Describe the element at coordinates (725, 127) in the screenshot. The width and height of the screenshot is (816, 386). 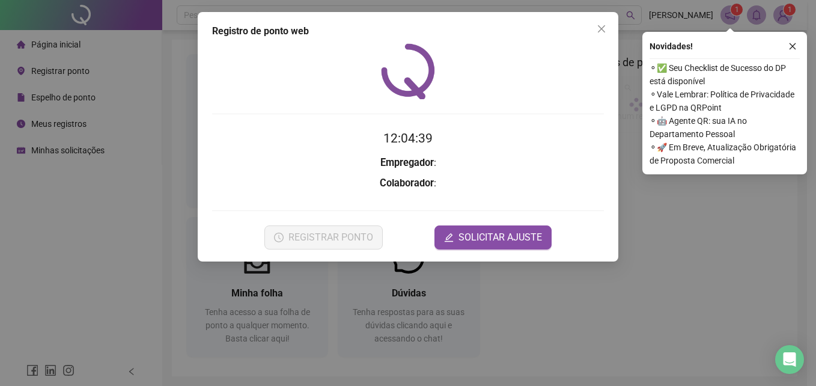
I see `span: ⚬ 🤖 Agente QR: sua IA no Departamento Pessoal` at that location.